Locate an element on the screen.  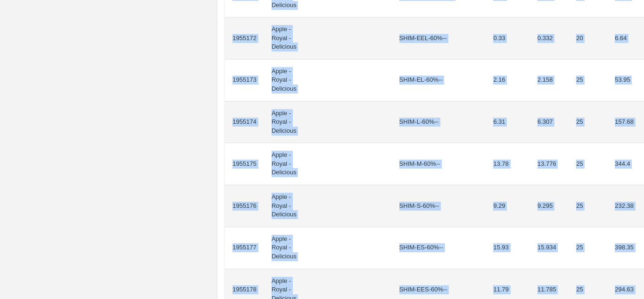
td: 1955176 is located at coordinates (244, 206).